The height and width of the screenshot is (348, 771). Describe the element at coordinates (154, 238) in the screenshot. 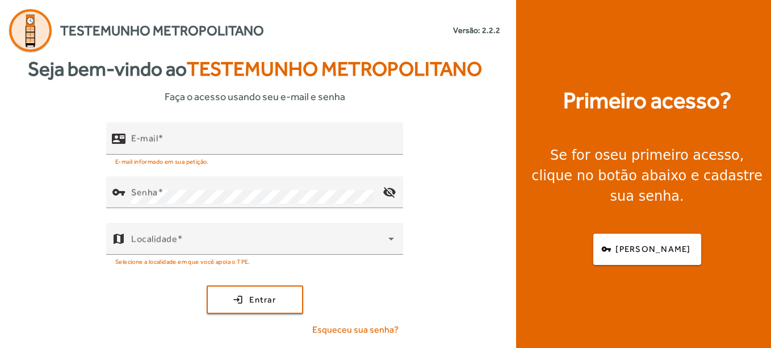

I see `mat-label: Localidade` at that location.